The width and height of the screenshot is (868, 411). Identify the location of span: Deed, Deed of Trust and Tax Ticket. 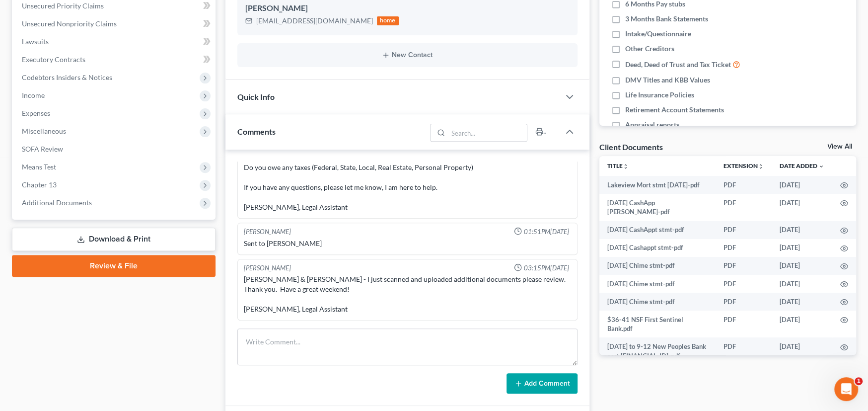
(678, 65).